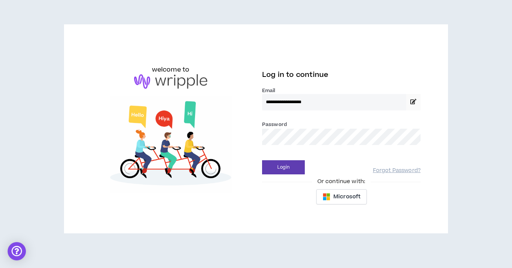  I want to click on span: Or continue with:, so click(342, 182).